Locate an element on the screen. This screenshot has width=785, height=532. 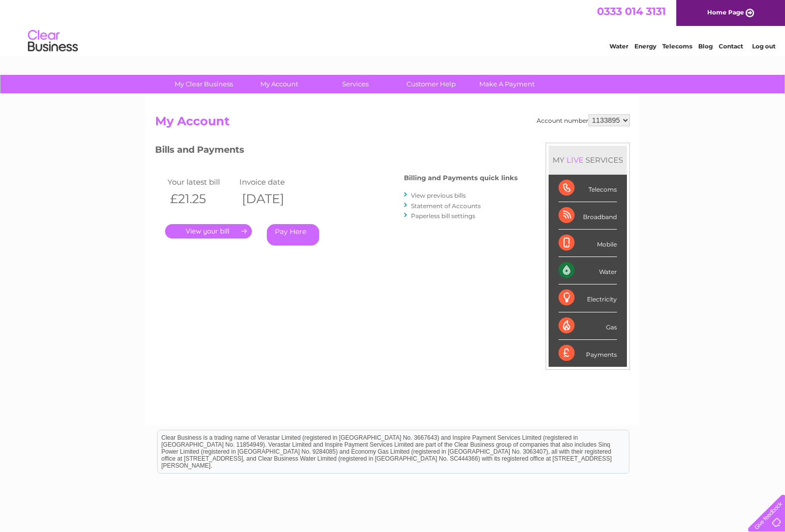
a: Services is located at coordinates (355, 84).